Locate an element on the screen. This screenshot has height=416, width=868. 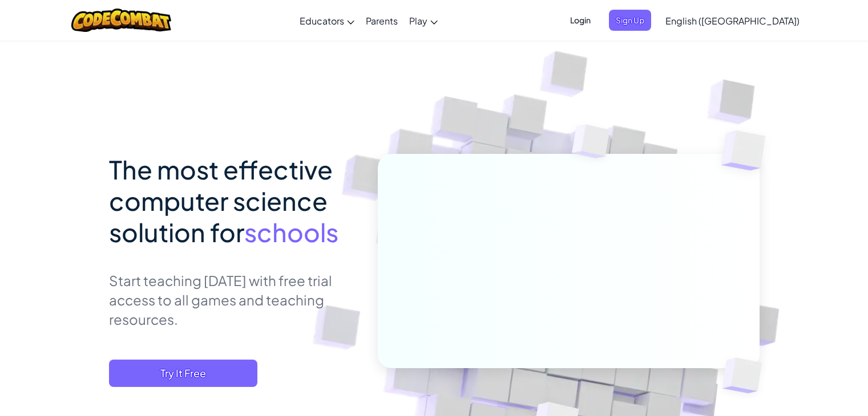
span: schools is located at coordinates (291, 232).